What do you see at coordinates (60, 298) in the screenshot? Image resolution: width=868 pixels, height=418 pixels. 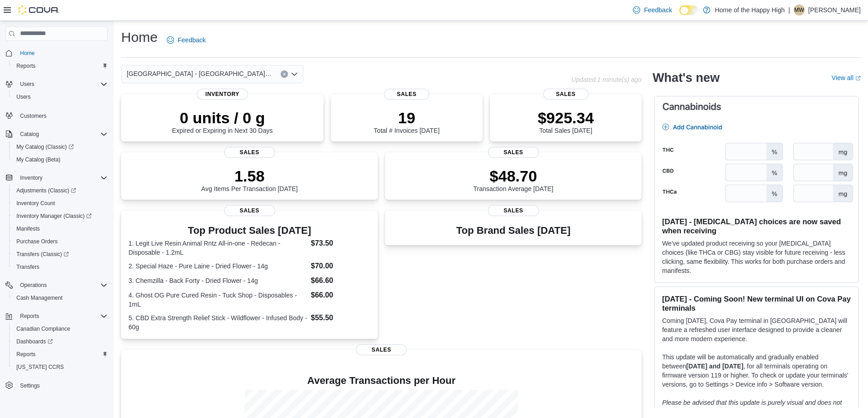 I see `button: Cash Management` at bounding box center [60, 298].